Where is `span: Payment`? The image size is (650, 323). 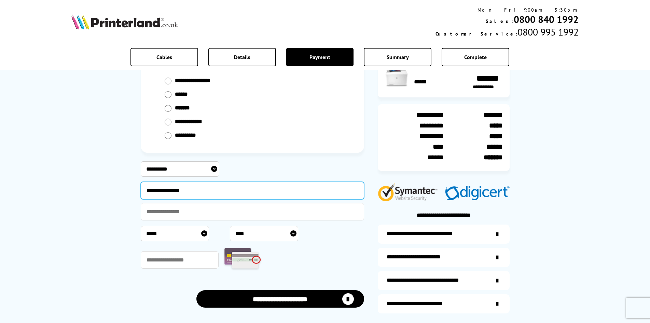
span: Payment is located at coordinates (320, 57).